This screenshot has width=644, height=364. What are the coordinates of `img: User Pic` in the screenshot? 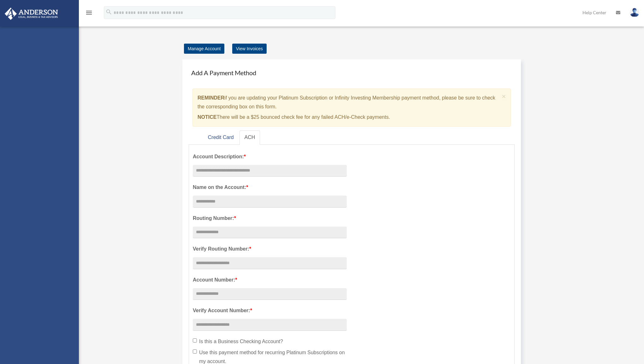 It's located at (634, 12).